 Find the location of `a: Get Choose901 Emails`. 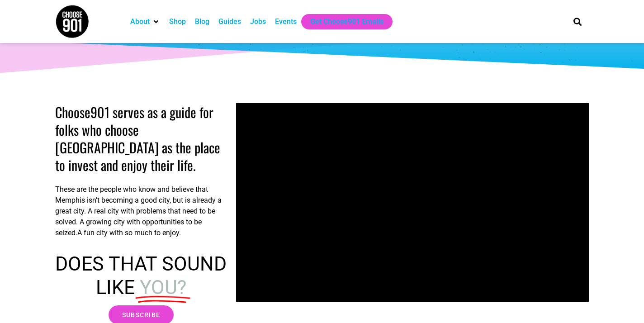

a: Get Choose901 Emails is located at coordinates (347, 21).